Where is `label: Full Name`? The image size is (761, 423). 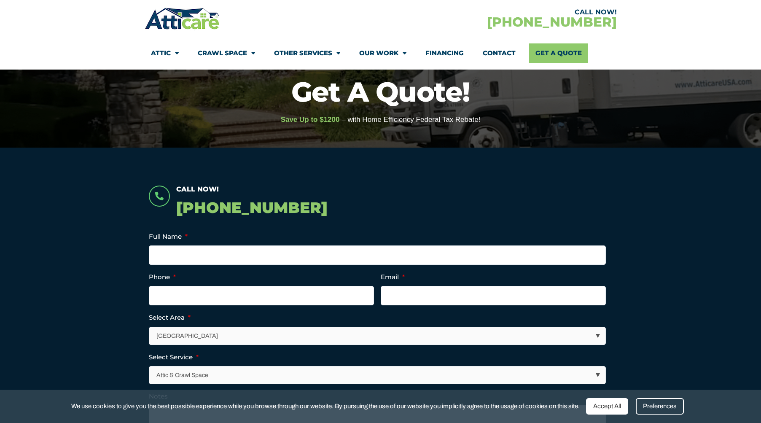
label: Full Name is located at coordinates (168, 236).